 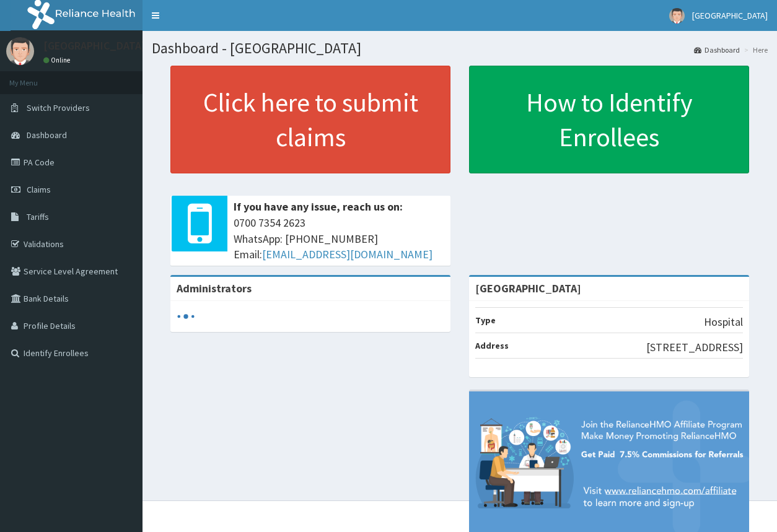 What do you see at coordinates (318, 206) in the screenshot?
I see `b: If you have any issue, reach us on:` at bounding box center [318, 206].